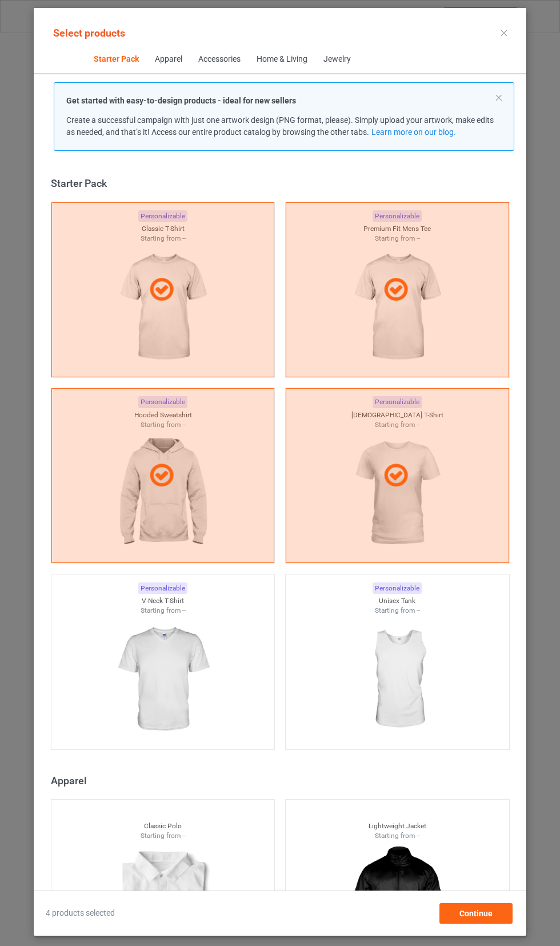 The image size is (560, 946). I want to click on div: Jewelry, so click(336, 60).